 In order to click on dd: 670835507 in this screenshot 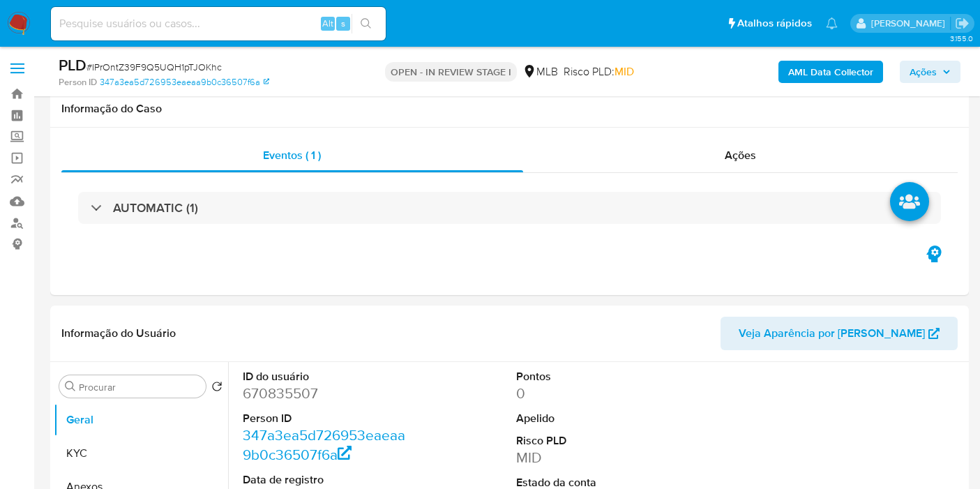, I will do `click(327, 394)`.